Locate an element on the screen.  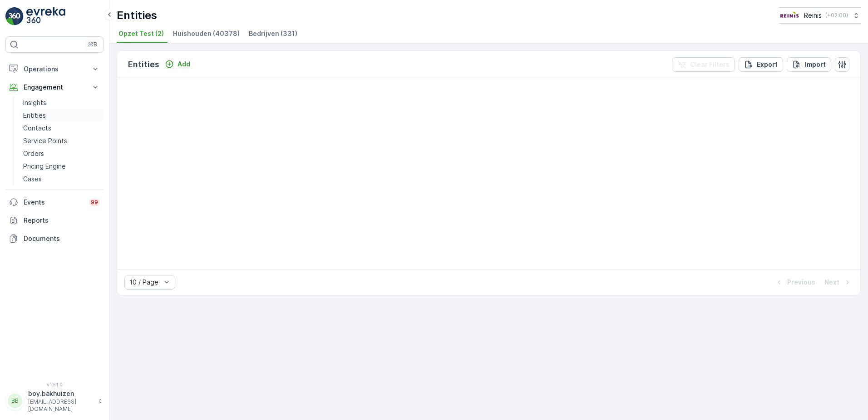
span: v 1.51.0 is located at coordinates (54, 385).